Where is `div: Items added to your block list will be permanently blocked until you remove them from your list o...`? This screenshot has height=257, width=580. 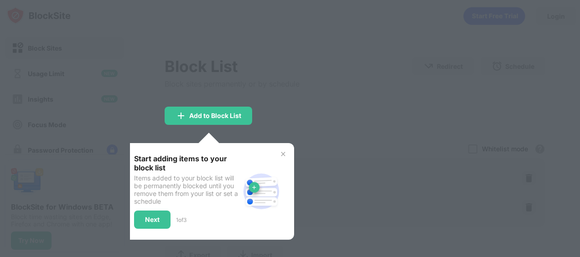 div: Items added to your block list will be permanently blocked until you remove them from your list o... is located at coordinates (186, 190).